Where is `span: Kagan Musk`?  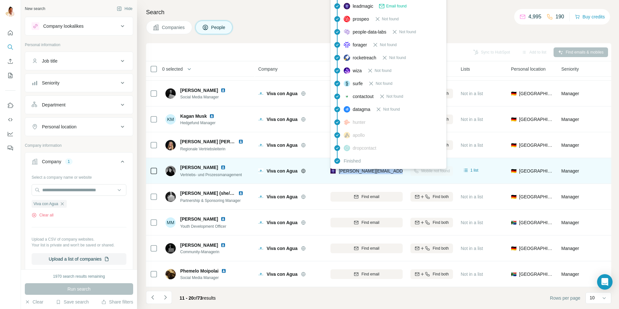 span: Kagan Musk is located at coordinates (193, 116).